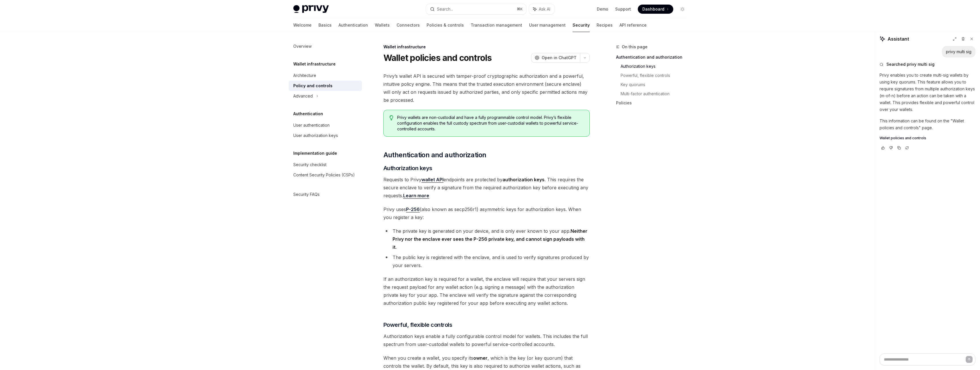  Describe the element at coordinates (487, 188) in the screenshot. I see `span: Requests to Privy endpoints are protected by . This requires the secure enclave to verify a signa...` at that location.